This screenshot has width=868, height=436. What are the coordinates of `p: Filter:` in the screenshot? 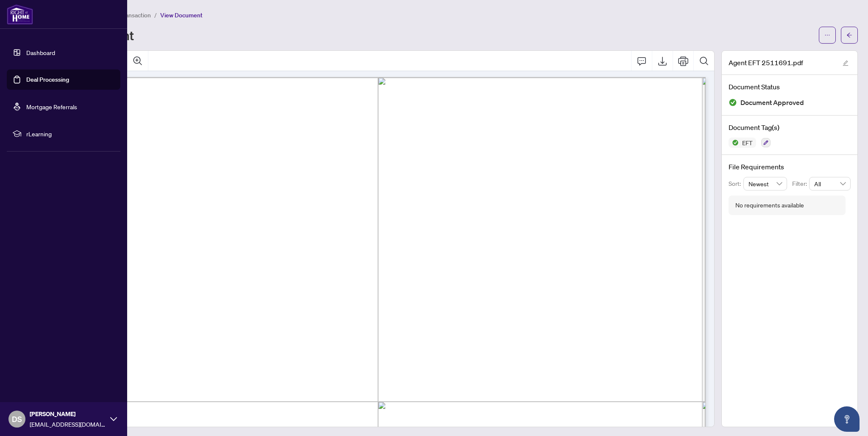 It's located at (801, 184).